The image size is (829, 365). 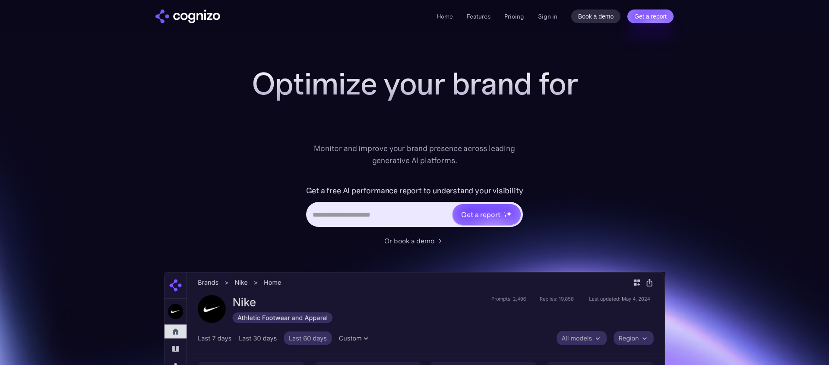 I want to click on a: Features, so click(x=479, y=16).